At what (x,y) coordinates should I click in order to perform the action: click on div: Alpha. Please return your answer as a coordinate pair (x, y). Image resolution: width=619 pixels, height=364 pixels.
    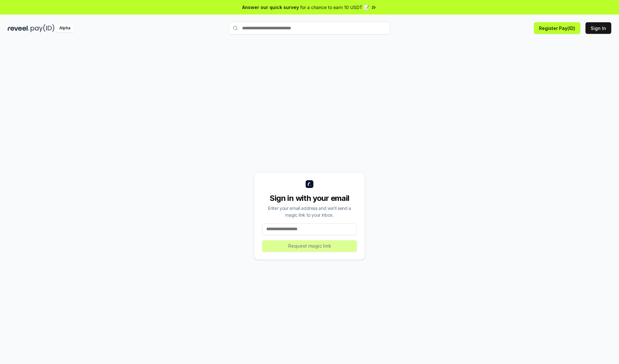
    Looking at the image, I should click on (65, 28).